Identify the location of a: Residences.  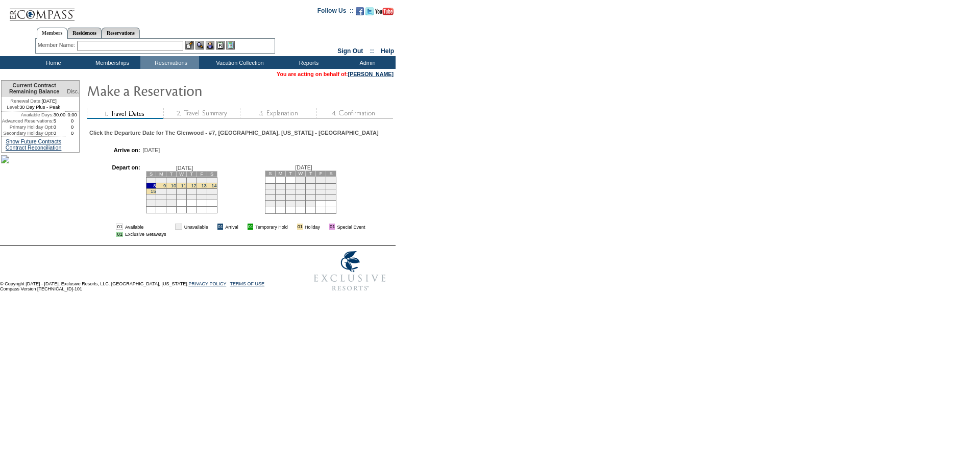
(85, 33).